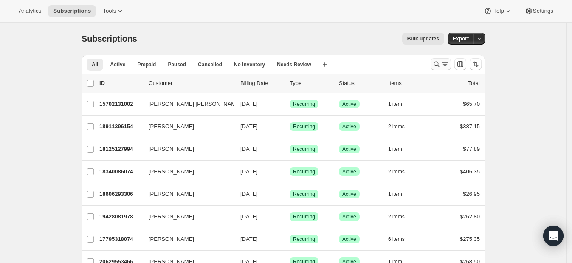 The height and width of the screenshot is (263, 572). I want to click on span: $406.35, so click(470, 171).